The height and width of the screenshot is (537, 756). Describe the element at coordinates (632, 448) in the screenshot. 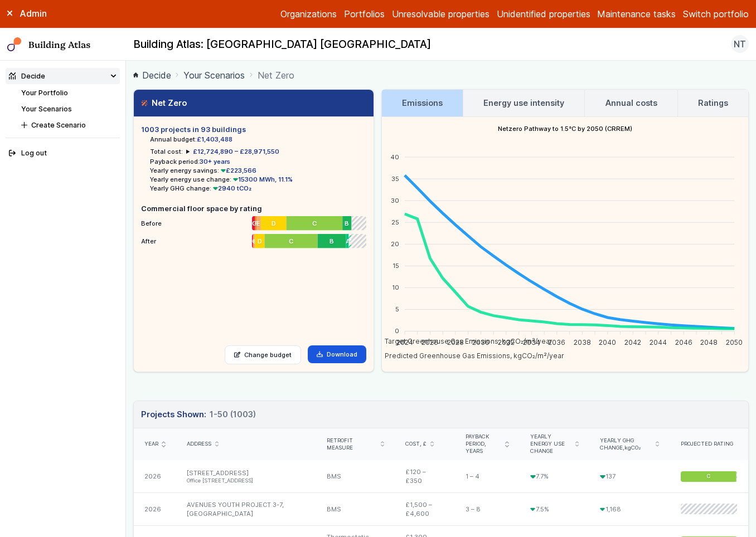

I see `span: kgCO₂` at that location.